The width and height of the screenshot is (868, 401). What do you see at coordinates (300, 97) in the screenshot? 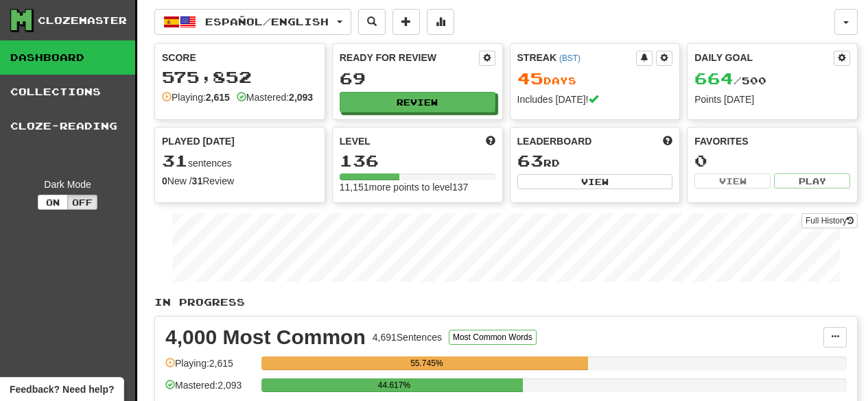
I see `strong: 2,093` at bounding box center [300, 97].